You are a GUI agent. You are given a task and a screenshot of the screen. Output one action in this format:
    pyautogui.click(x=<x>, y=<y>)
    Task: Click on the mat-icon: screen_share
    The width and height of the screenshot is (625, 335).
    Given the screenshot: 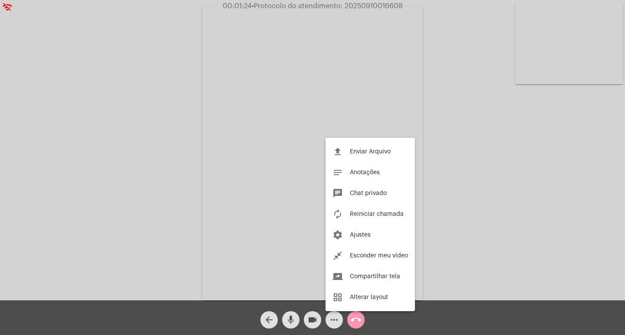 What is the action you would take?
    pyautogui.click(x=337, y=277)
    